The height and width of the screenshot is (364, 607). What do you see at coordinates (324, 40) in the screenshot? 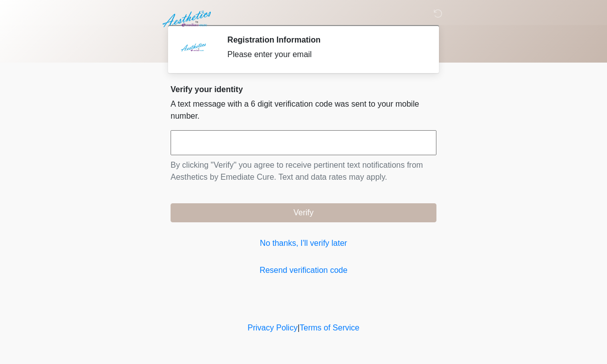
I see `h2: Registration Information` at bounding box center [324, 40].